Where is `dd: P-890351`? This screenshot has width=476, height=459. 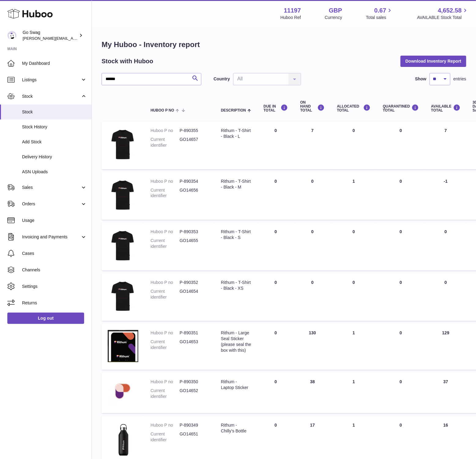
dd: P-890351 is located at coordinates (194, 333).